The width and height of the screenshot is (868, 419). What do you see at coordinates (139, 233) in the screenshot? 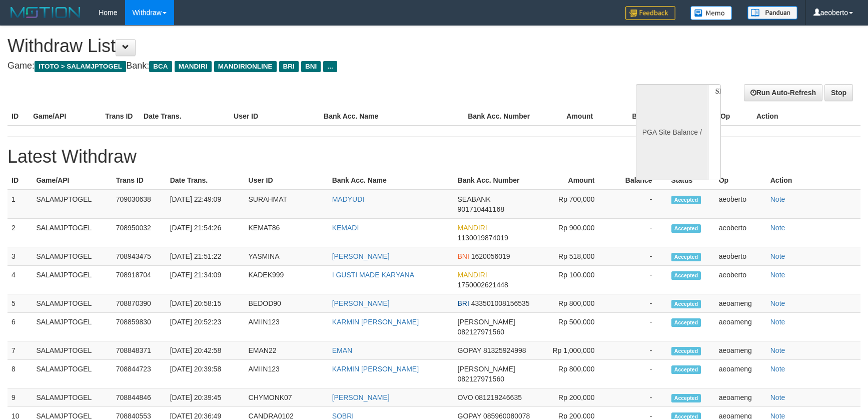
I see `td: 708950032` at bounding box center [139, 233].